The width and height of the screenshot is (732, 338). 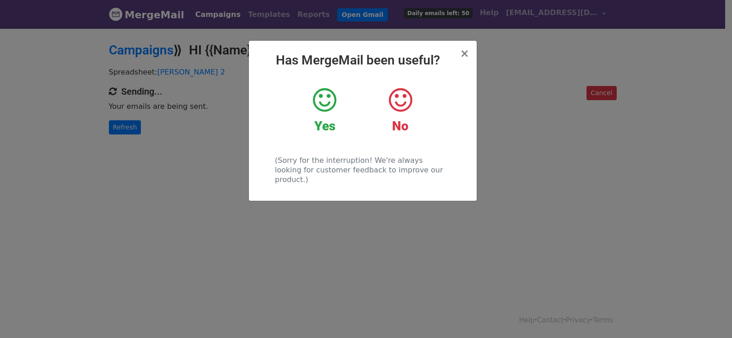 I want to click on button: Close, so click(x=464, y=54).